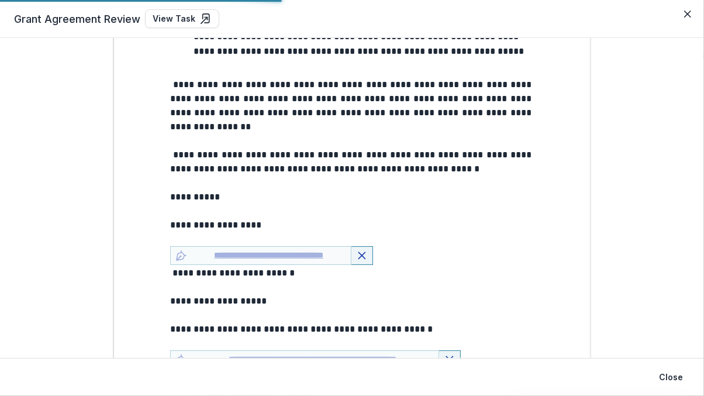 The height and width of the screenshot is (396, 704). Describe the element at coordinates (182, 19) in the screenshot. I see `a: View Task` at that location.